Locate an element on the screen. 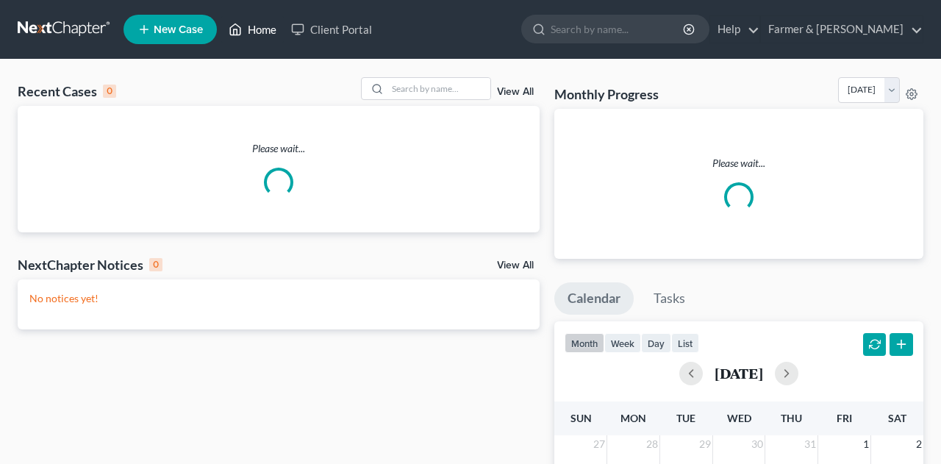 The width and height of the screenshot is (941, 464). a: Calendar is located at coordinates (594, 299).